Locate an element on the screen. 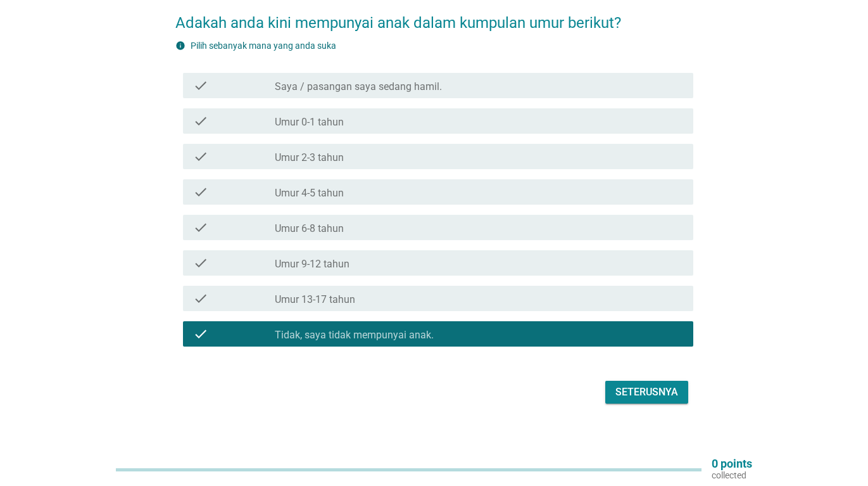 This screenshot has height=486, width=868. label: Tidak, saya tidak mempunyai anak. is located at coordinates (354, 335).